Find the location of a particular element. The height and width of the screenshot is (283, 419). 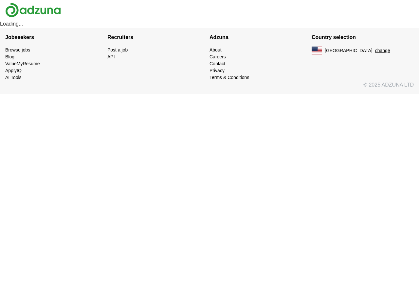

a: Terms & Conditions is located at coordinates (229, 77).